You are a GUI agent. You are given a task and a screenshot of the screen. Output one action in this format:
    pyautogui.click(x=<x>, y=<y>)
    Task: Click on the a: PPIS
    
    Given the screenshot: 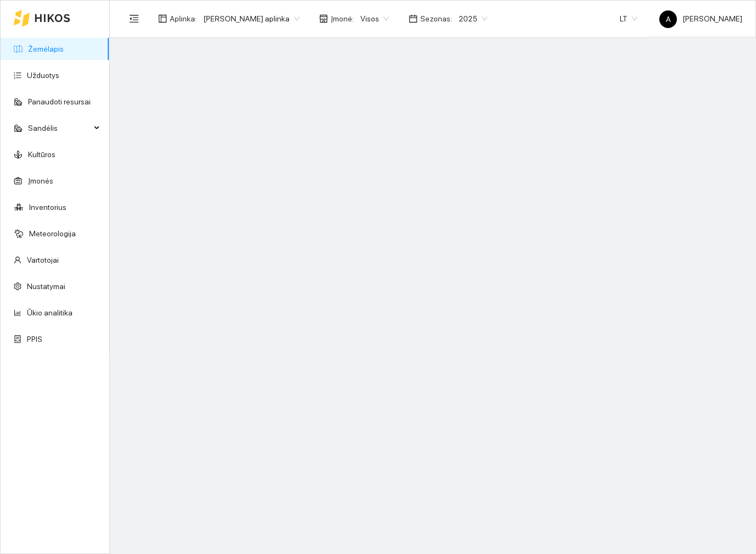 What is the action you would take?
    pyautogui.click(x=35, y=339)
    